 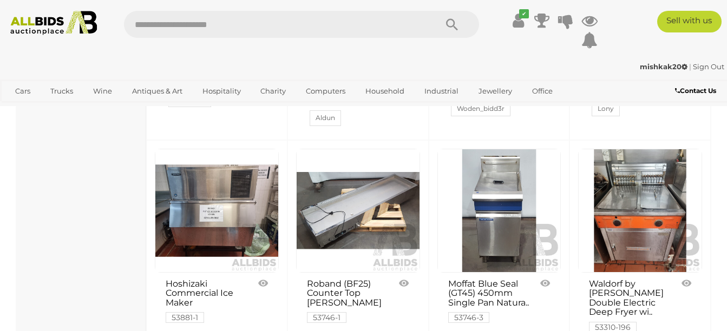 I want to click on a: Charity, so click(x=273, y=91).